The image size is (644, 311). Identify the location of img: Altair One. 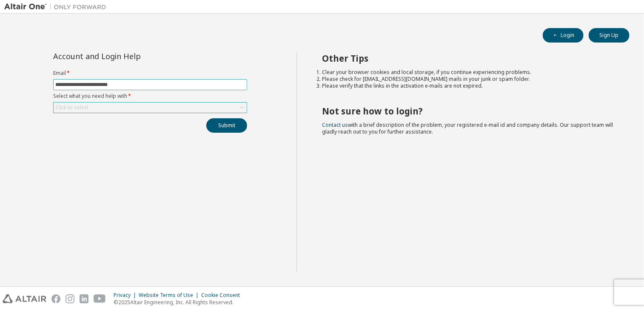
(57, 7).